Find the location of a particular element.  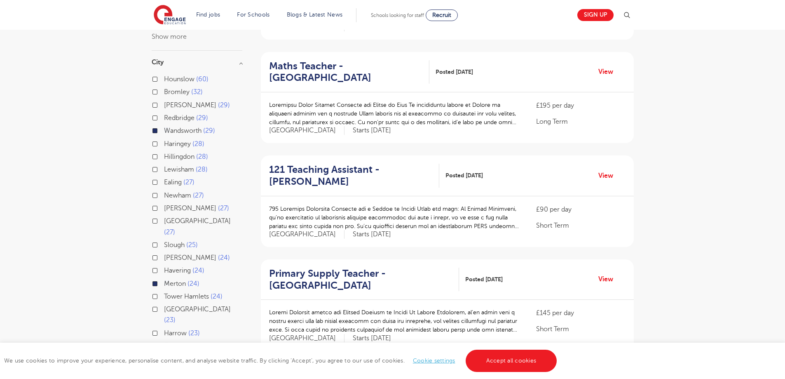

input: Tower Hamlets 24 is located at coordinates (167, 295).